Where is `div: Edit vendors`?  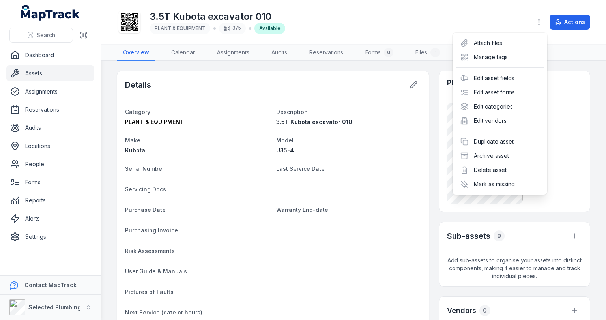 div: Edit vendors is located at coordinates (500, 121).